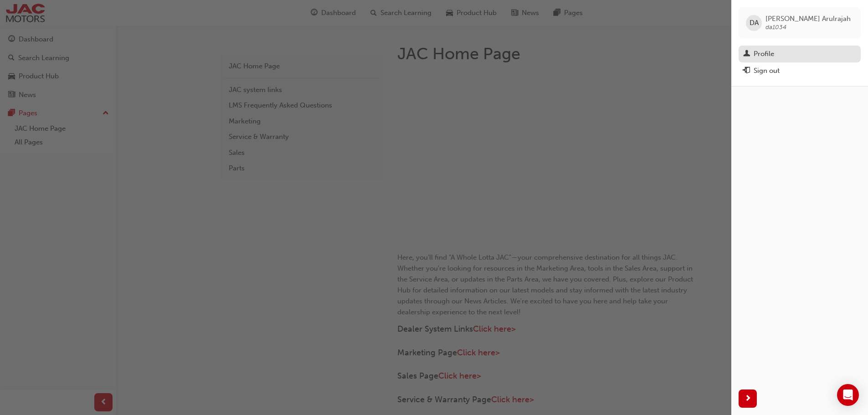 The width and height of the screenshot is (868, 415). What do you see at coordinates (746, 71) in the screenshot?
I see `span: exit-icon` at bounding box center [746, 71].